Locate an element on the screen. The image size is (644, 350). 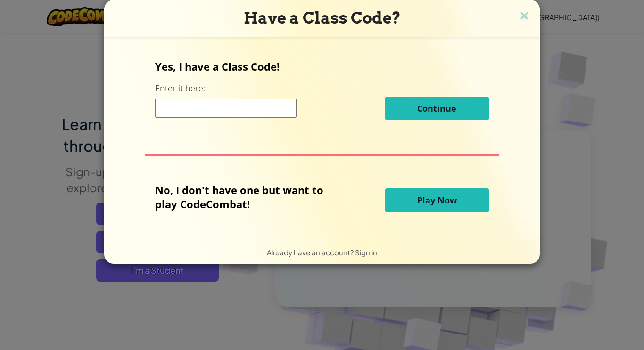
span: Continue is located at coordinates (437, 108).